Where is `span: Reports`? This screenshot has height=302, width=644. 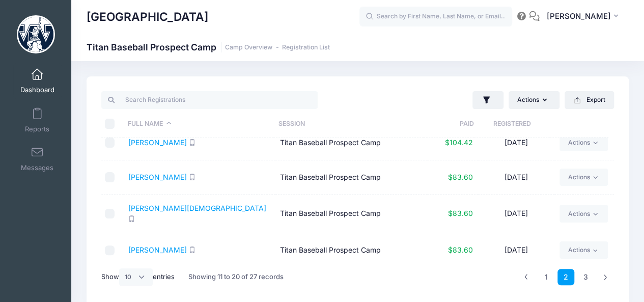 span: Reports is located at coordinates (37, 129).